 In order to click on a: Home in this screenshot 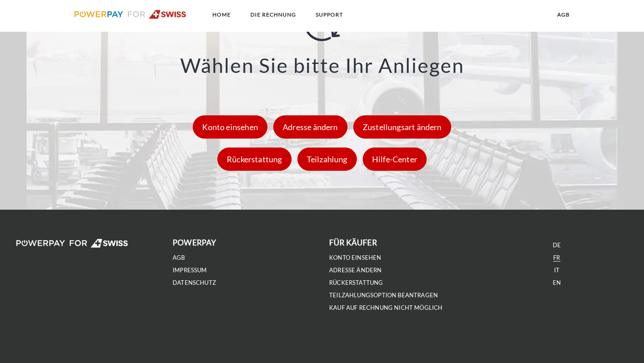, I will do `click(222, 15)`.